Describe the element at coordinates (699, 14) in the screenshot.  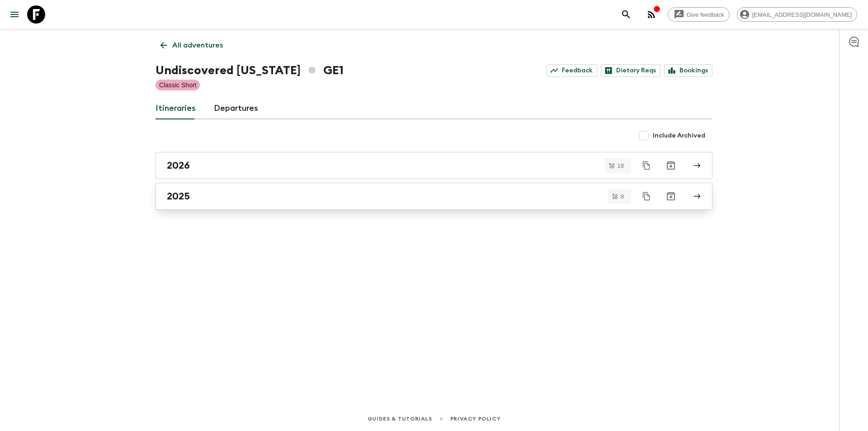
I see `a: Give feedback` at that location.